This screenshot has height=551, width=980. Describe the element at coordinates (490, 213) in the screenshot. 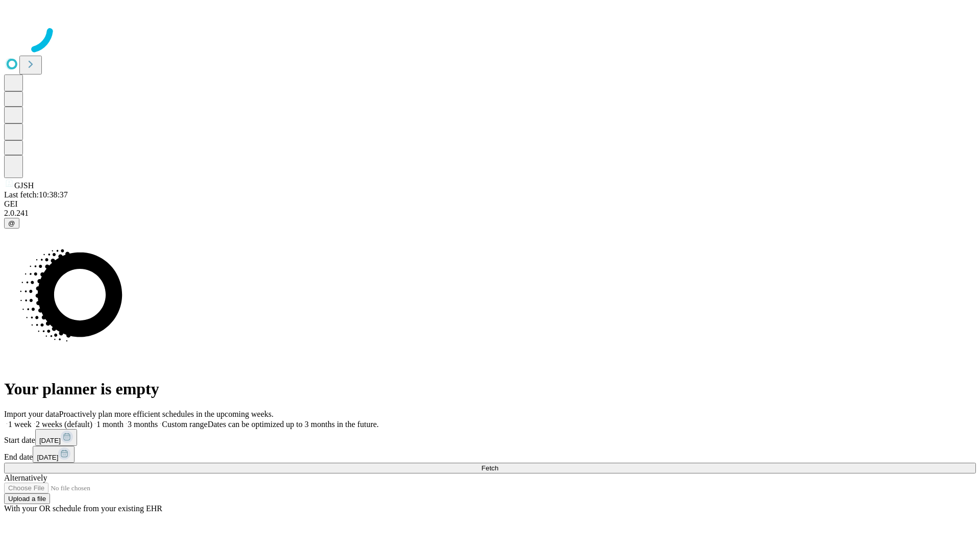

I see `div: 2.0.241` at that location.